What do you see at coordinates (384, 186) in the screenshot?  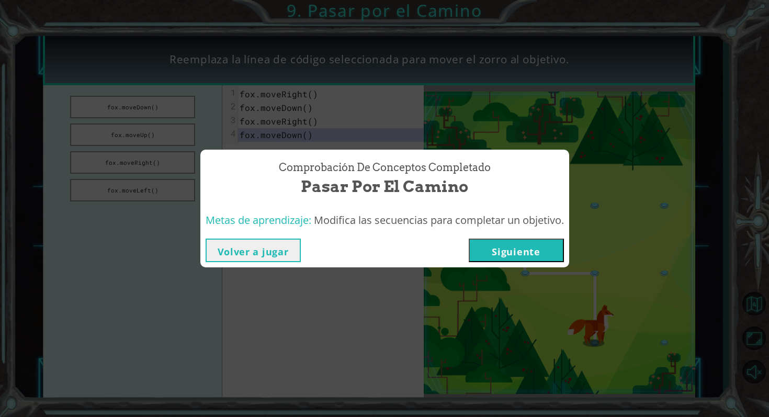 I see `span: Pasar por el Camino` at bounding box center [384, 186].